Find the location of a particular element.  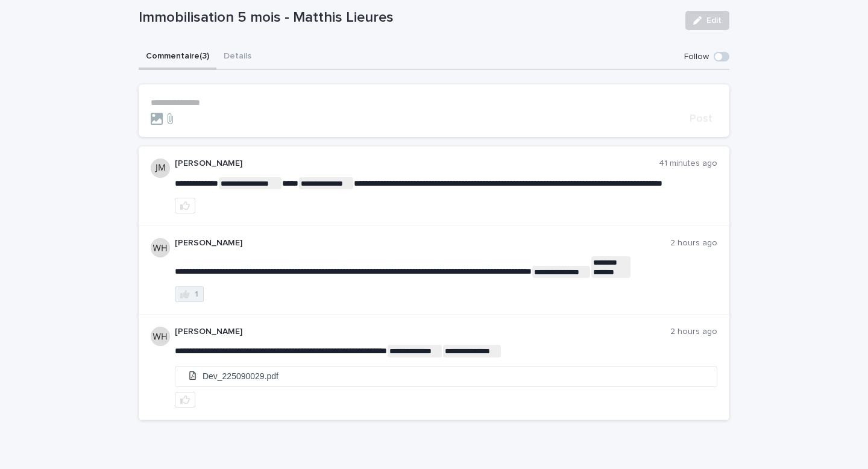

button: 1 is located at coordinates (189, 294).